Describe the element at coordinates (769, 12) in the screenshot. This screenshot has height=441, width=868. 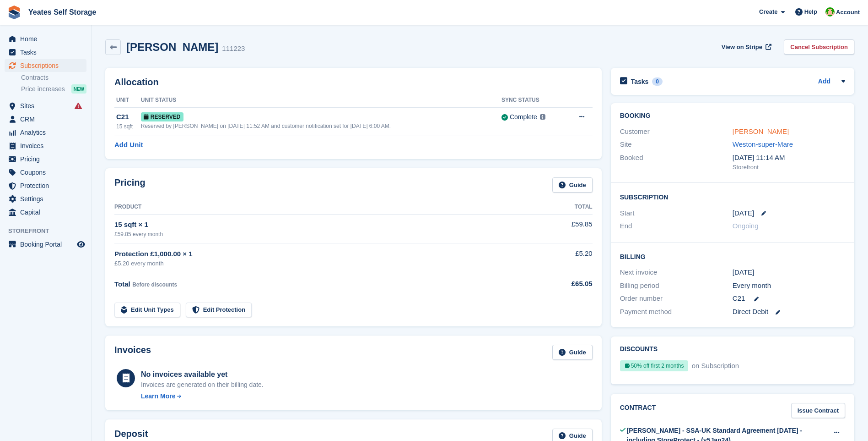
I see `span: Create` at that location.